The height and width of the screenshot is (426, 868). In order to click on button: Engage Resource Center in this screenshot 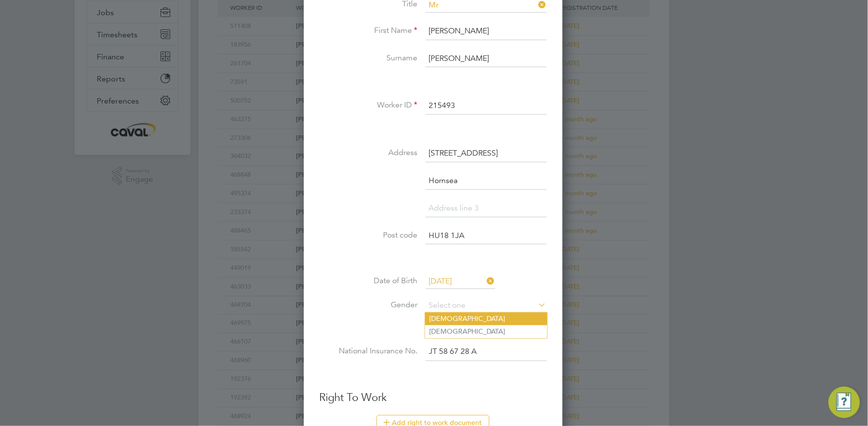, I will do `click(844, 403)`.